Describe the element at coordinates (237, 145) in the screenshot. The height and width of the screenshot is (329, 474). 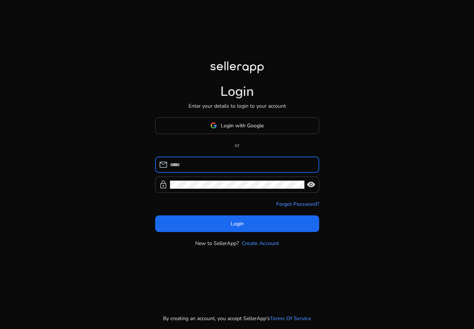
I see `p: or` at that location.